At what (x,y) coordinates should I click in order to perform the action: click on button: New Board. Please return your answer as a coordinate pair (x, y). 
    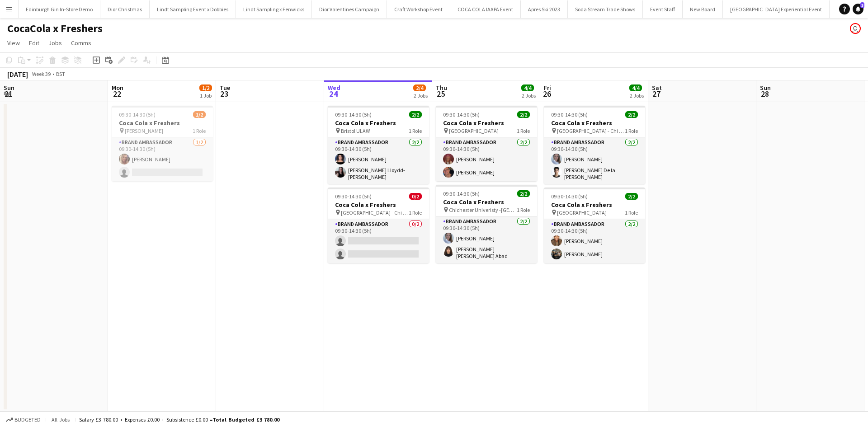
    Looking at the image, I should click on (703, 9).